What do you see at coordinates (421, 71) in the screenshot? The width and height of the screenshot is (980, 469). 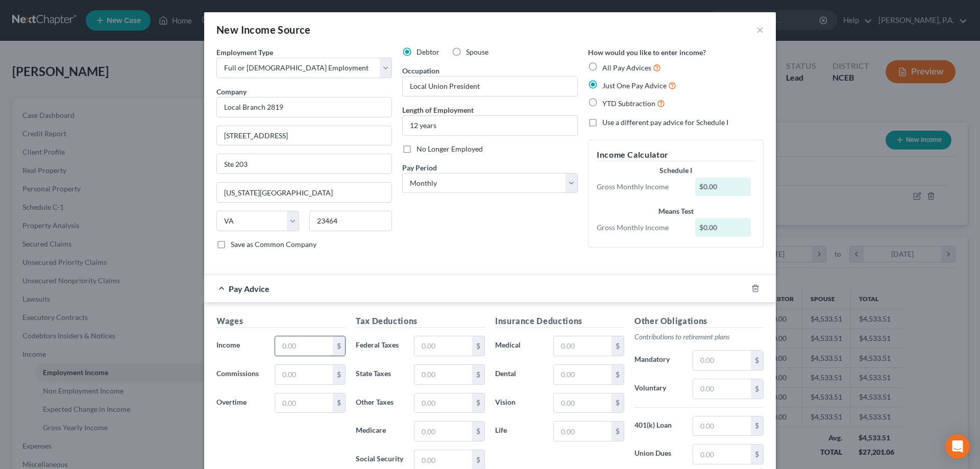 I see `label: Occupation` at bounding box center [421, 71].